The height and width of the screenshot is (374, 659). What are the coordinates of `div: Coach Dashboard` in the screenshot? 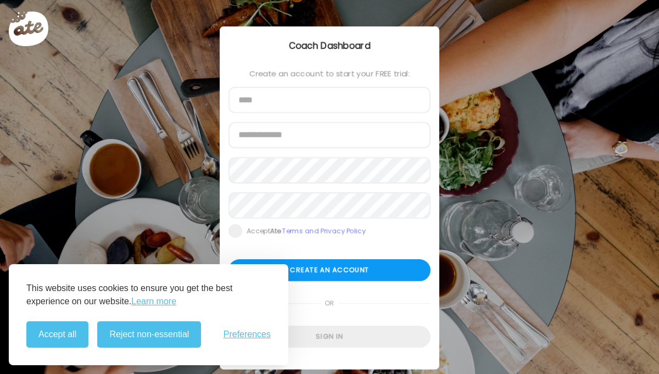 It's located at (330, 46).